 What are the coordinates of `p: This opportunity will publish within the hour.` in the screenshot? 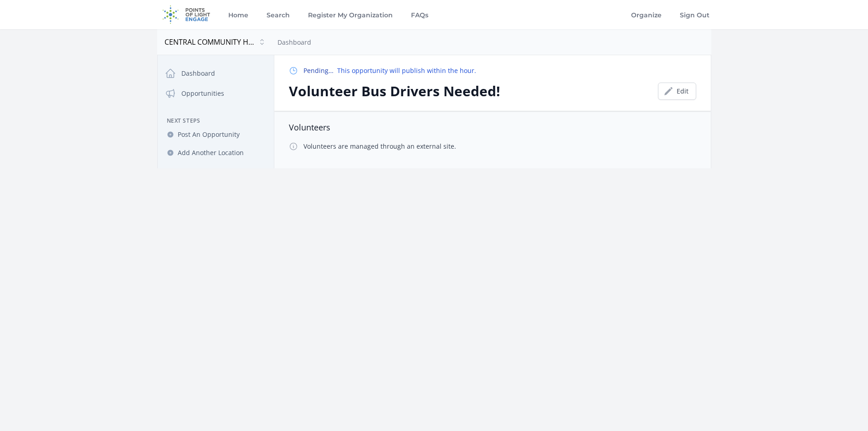 It's located at (389, 71).